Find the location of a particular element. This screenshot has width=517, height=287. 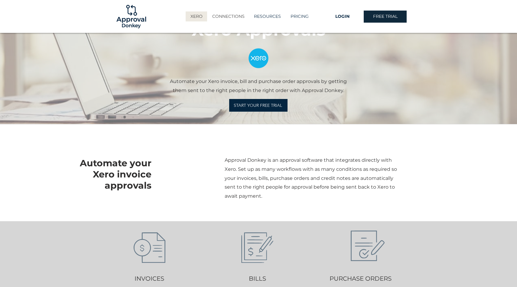

p: XERO is located at coordinates (196, 16).